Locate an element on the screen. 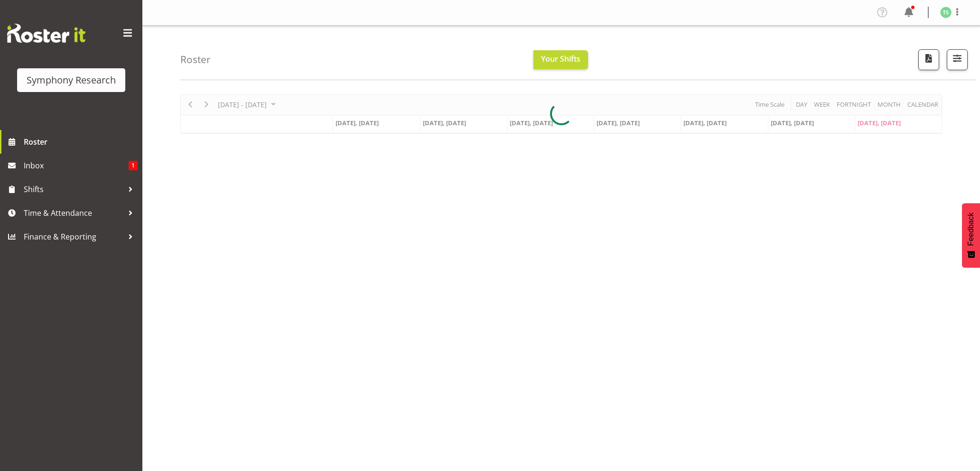 This screenshot has width=980, height=471. img: Rosterit website logo is located at coordinates (46, 33).